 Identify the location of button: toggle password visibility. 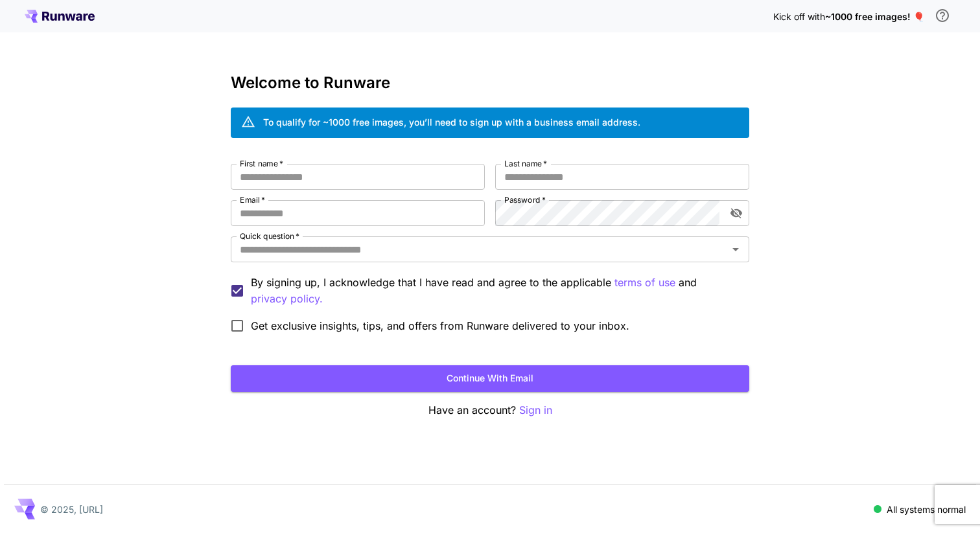
(736, 213).